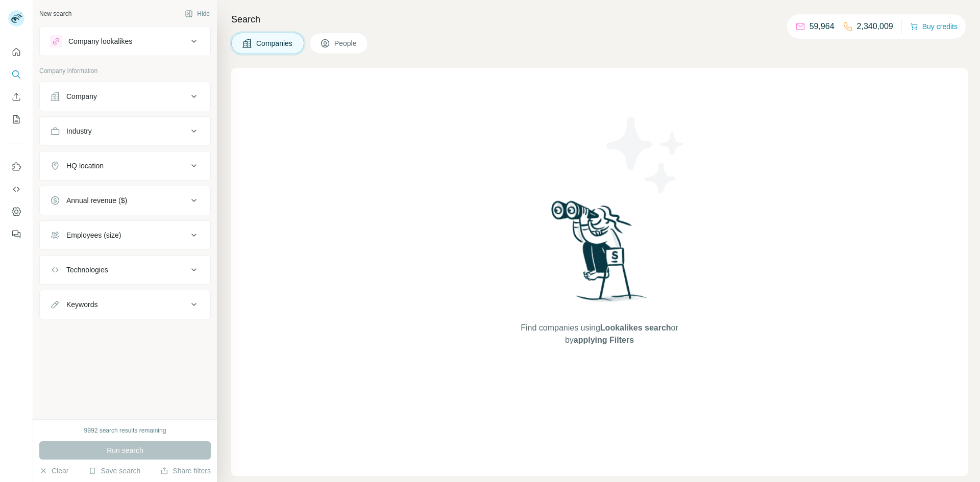 Image resolution: width=980 pixels, height=482 pixels. I want to click on button: Use Surfe API, so click(17, 189).